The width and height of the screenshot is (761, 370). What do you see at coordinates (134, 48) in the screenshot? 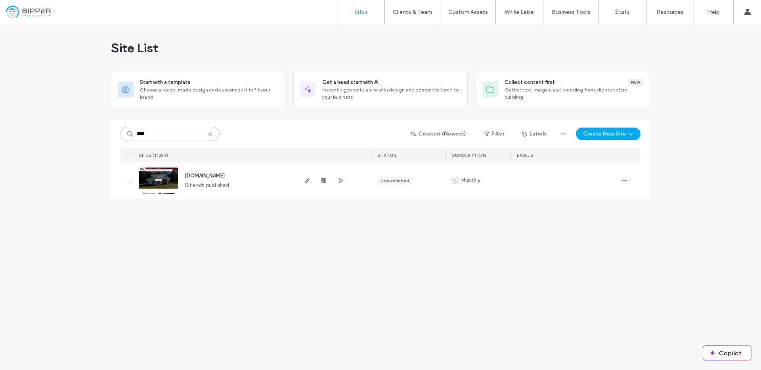
I see `span: Site List` at bounding box center [134, 48].